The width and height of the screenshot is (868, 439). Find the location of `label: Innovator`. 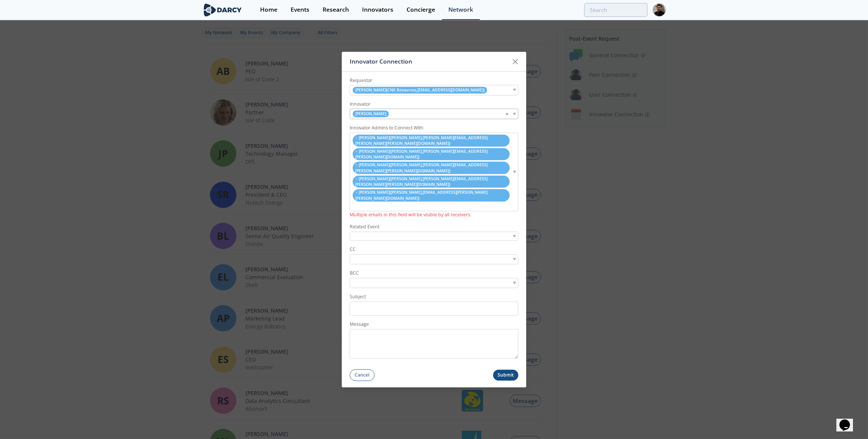

label: Innovator is located at coordinates (434, 104).